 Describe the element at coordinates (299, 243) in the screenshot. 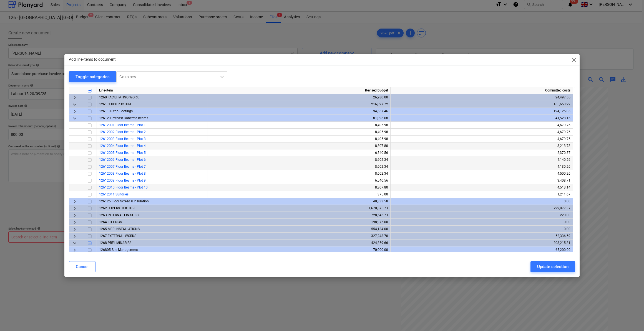

I see `div: 424,859.66` at that location.